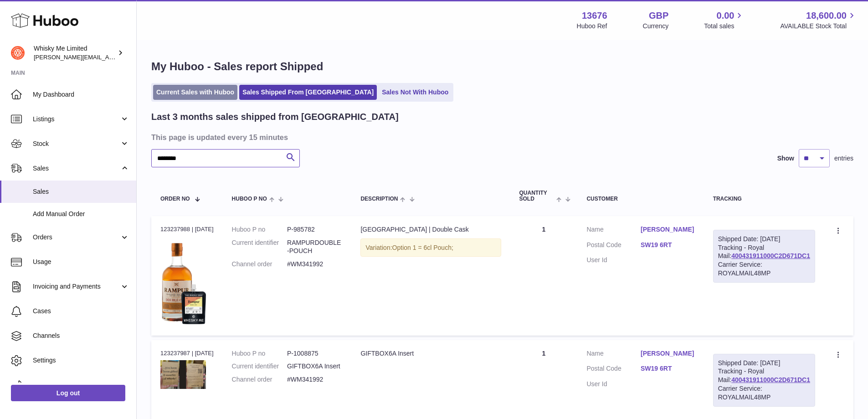 This screenshot has height=419, width=868. What do you see at coordinates (724, 26) in the screenshot?
I see `span: Total sales` at bounding box center [724, 26].